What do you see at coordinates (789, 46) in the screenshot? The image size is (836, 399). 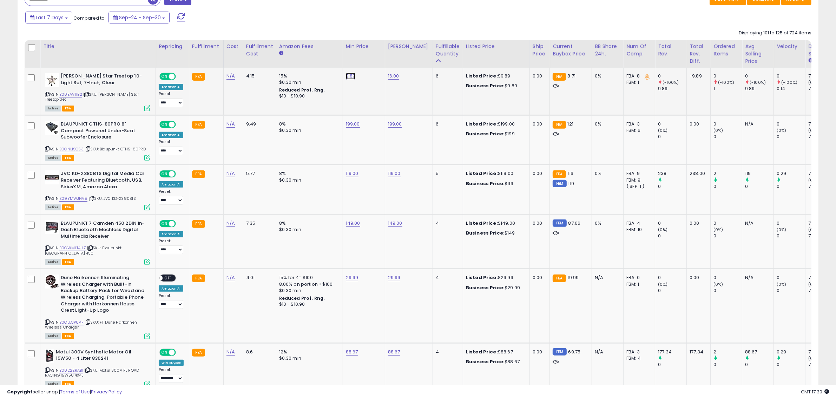 I see `div: Velocity` at bounding box center [789, 46].